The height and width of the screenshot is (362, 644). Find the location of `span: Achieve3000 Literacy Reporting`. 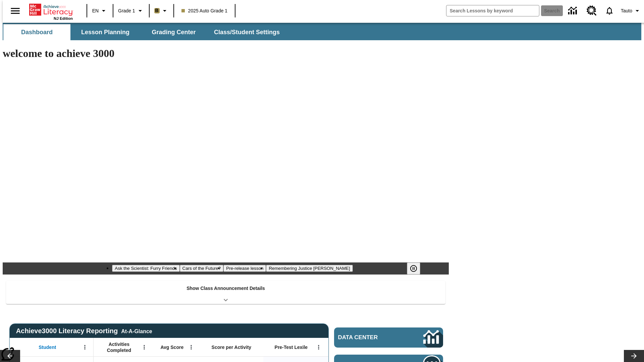

span: Achieve3000 Literacy Reporting is located at coordinates (84, 331).